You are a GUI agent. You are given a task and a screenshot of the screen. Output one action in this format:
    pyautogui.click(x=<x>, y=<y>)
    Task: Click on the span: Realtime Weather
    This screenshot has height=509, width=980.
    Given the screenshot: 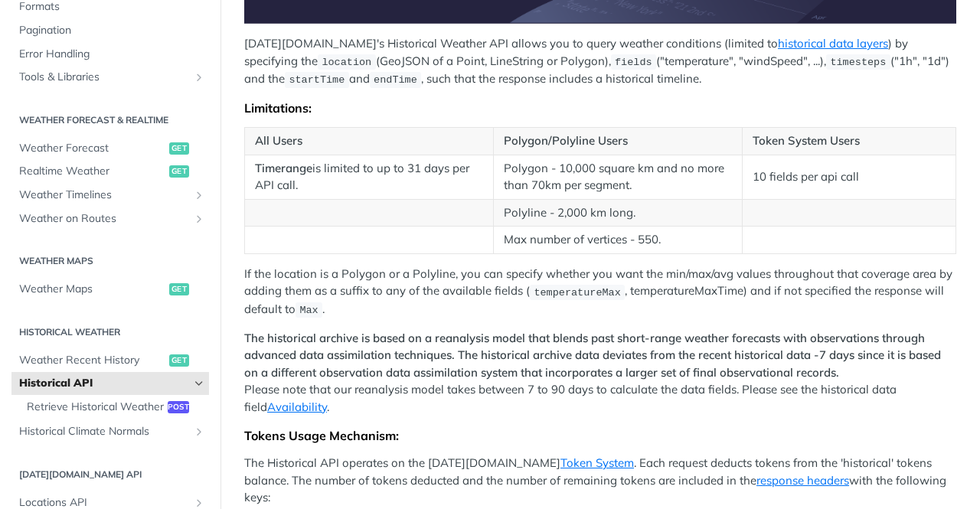 What is the action you would take?
    pyautogui.click(x=92, y=171)
    